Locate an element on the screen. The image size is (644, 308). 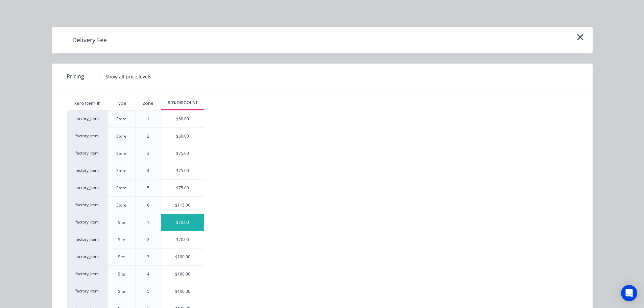
div: 60% DISCOUNT is located at coordinates (182, 102).